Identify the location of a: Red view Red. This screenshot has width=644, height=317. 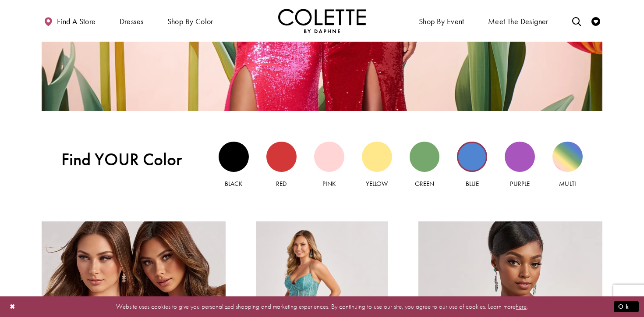
(281, 165).